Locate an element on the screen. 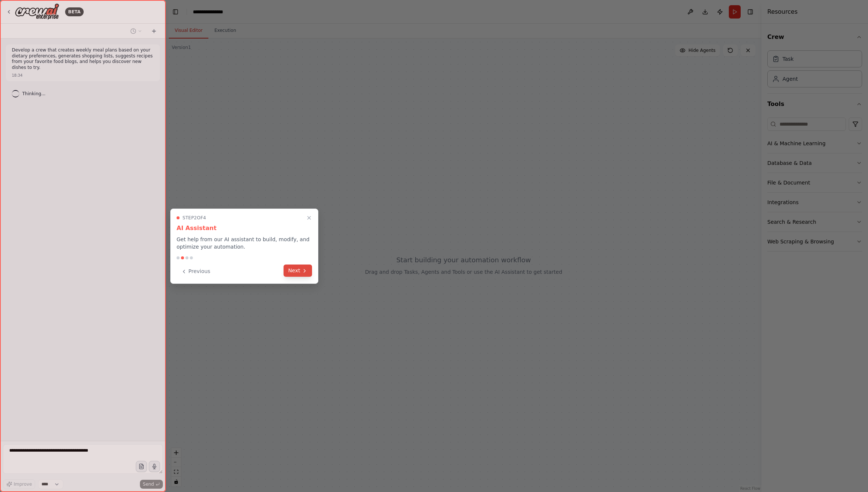 This screenshot has width=868, height=492. p: Get help from our AI assistant to build, modify, and optimize your automation. is located at coordinates (244, 243).